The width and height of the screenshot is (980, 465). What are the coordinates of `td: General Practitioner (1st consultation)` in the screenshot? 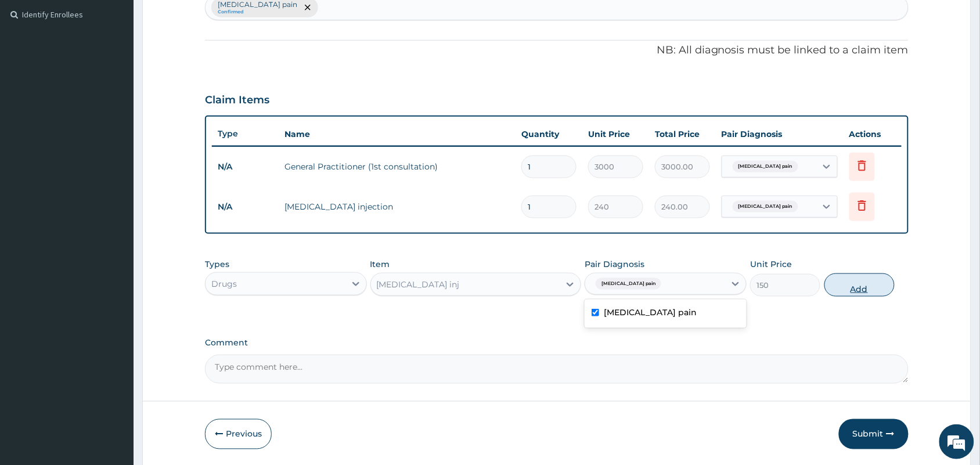 It's located at (397, 167).